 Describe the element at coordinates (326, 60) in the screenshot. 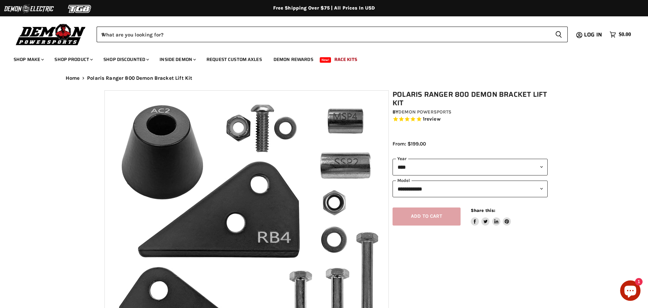

I see `span: New!` at that location.